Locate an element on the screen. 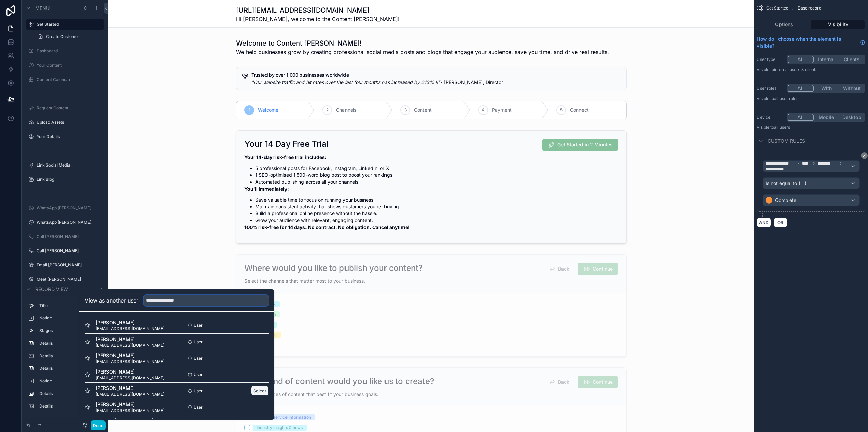 The image size is (868, 432). span: all users is located at coordinates (782, 127).